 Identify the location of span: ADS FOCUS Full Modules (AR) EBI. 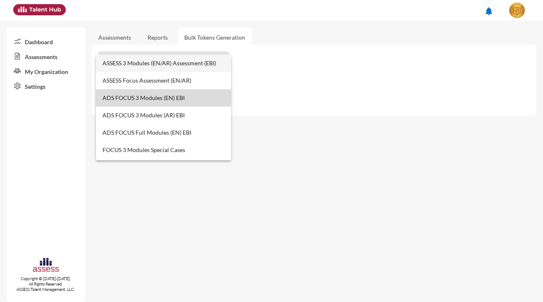
(163, 167).